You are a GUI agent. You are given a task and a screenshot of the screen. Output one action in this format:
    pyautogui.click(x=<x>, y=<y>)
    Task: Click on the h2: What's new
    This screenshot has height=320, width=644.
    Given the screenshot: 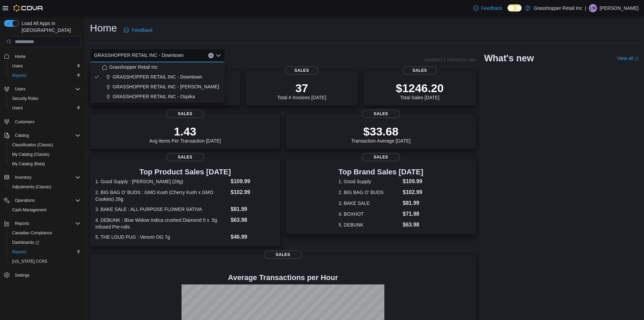 What is the action you would take?
    pyautogui.click(x=508, y=58)
    